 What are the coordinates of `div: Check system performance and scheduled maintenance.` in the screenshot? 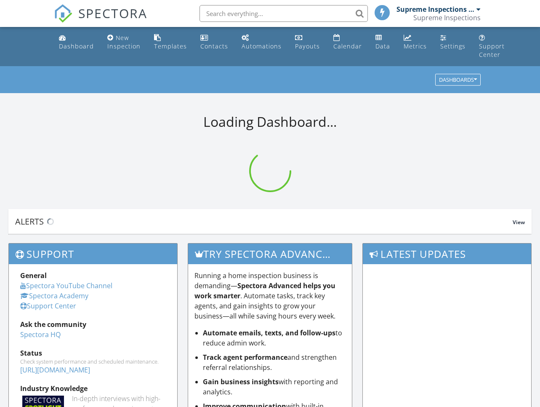 It's located at (93, 361).